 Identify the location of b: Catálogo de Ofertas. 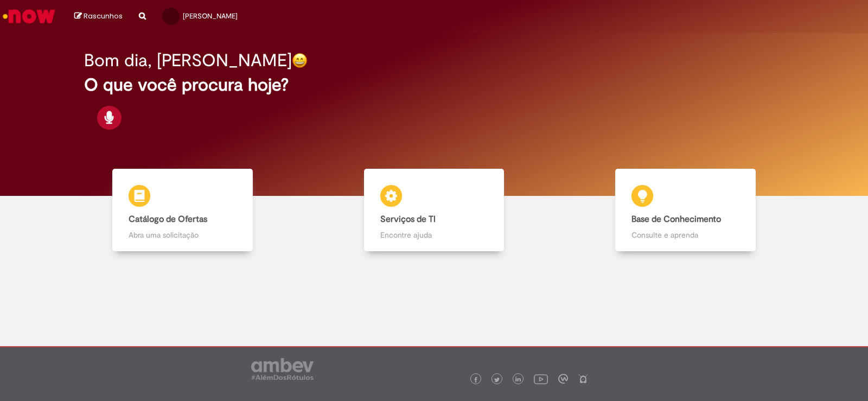
(167, 219).